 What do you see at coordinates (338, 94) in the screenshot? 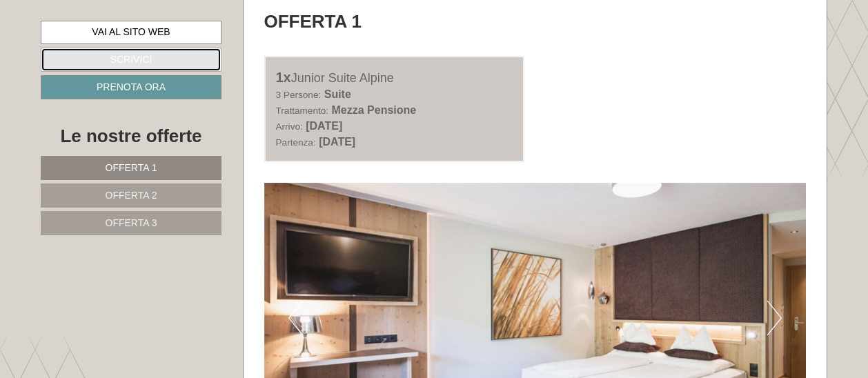
I see `b: Suite` at bounding box center [338, 94].